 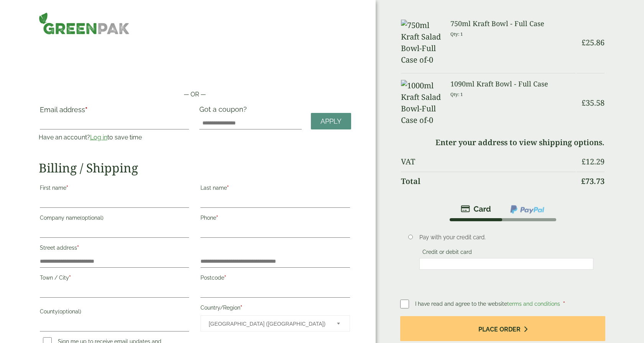 What do you see at coordinates (421, 42) in the screenshot?
I see `img: 750ml Kraft Salad Bowl-Full Case of-0` at bounding box center [421, 42].